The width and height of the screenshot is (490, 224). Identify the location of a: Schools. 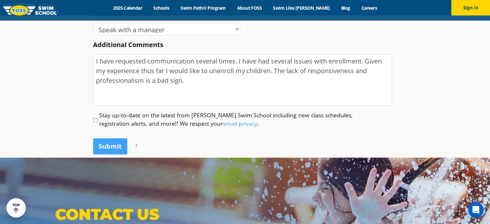
(161, 8).